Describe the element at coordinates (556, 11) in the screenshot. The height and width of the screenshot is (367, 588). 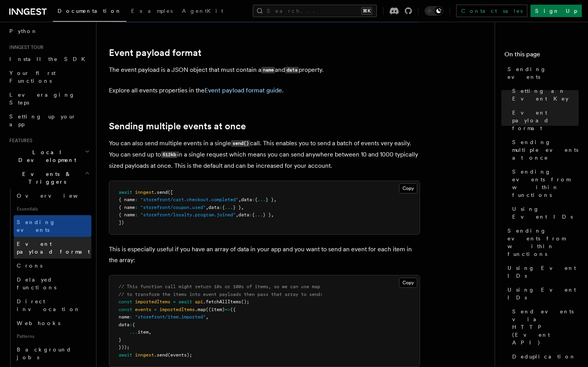
I see `a: Sign Up` at that location.